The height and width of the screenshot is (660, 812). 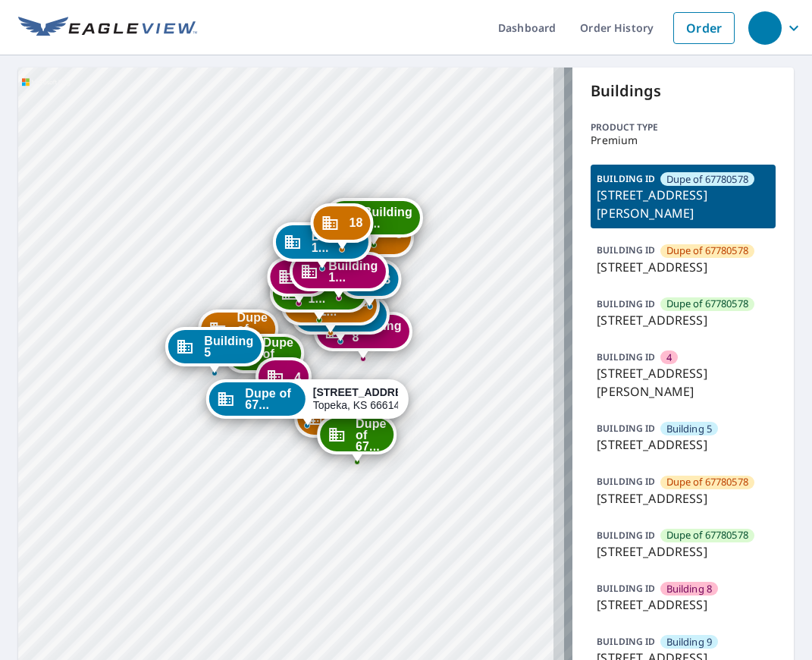 What do you see at coordinates (284, 381) in the screenshot?
I see `div: Dropped pin, building 4, Commercial property, 3925 Southwest Twilight Dr Topeka, KS 66614` at bounding box center [284, 381].